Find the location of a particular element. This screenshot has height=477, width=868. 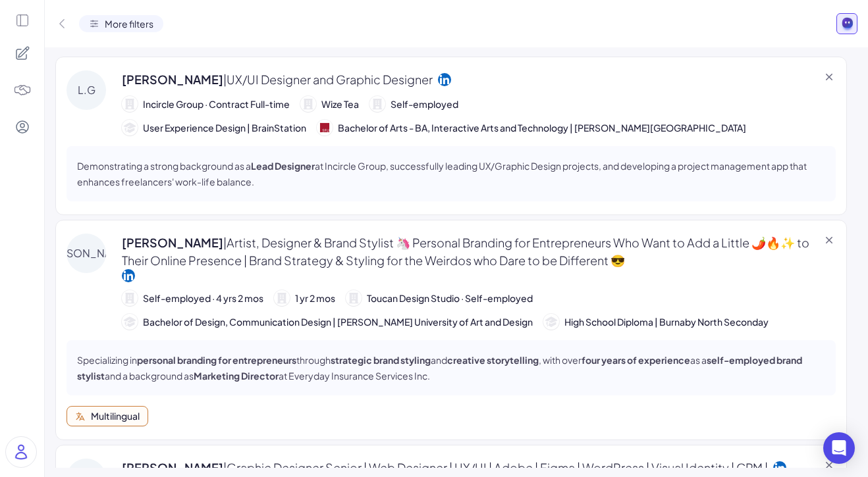

strong: strategic brand styling is located at coordinates (380, 360).